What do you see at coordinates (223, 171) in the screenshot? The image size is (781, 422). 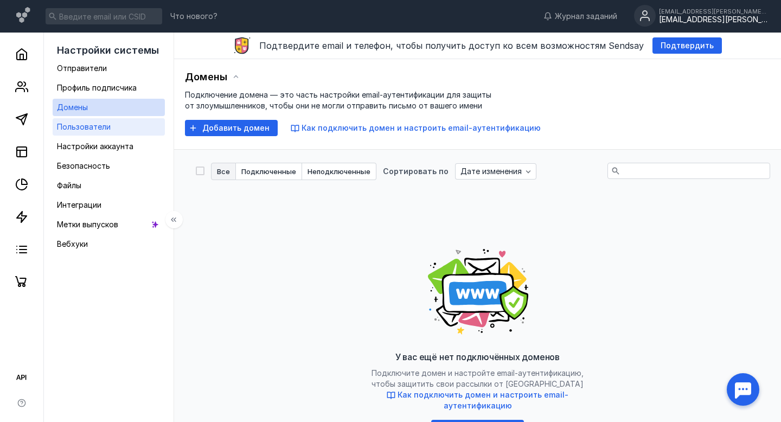 I see `span: Все` at bounding box center [223, 171].